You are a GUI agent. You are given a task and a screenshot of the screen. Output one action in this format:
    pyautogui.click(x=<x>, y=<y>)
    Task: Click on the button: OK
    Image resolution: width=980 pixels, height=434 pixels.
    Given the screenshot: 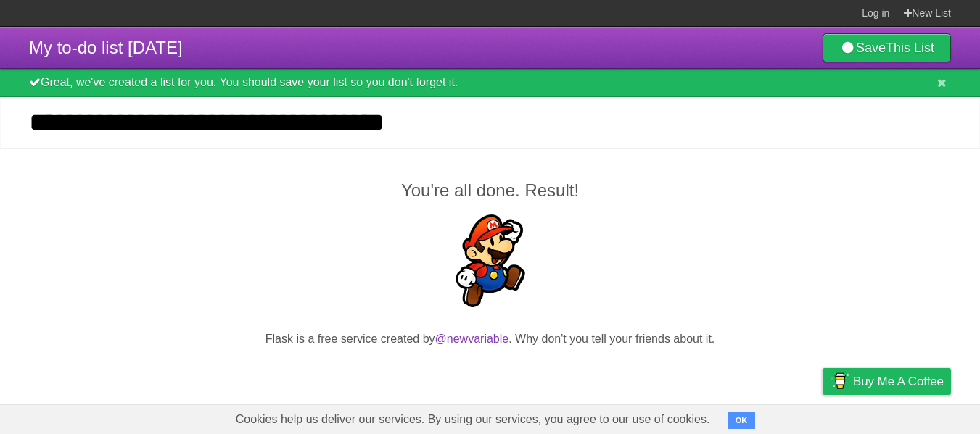 What is the action you would take?
    pyautogui.click(x=741, y=420)
    